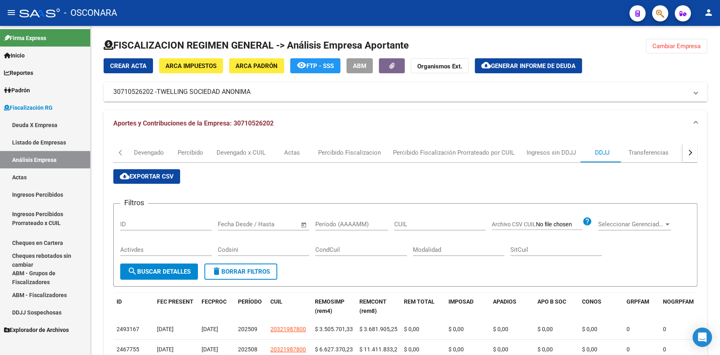  I want to click on button: Organismos Ext., so click(439, 66).